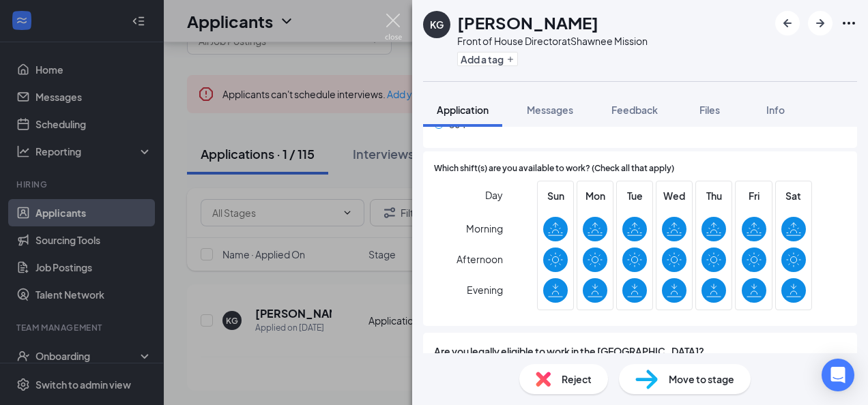  I want to click on svg: ArrowRight, so click(820, 23).